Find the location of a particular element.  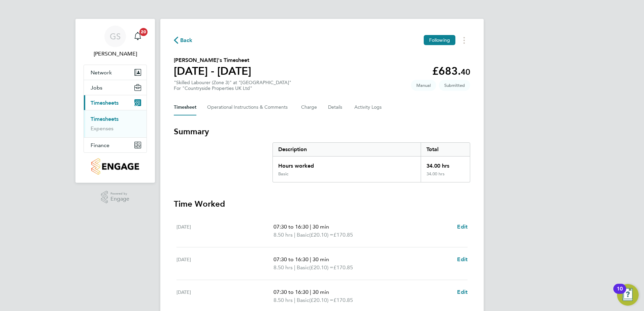

span: Engage is located at coordinates (120, 199).